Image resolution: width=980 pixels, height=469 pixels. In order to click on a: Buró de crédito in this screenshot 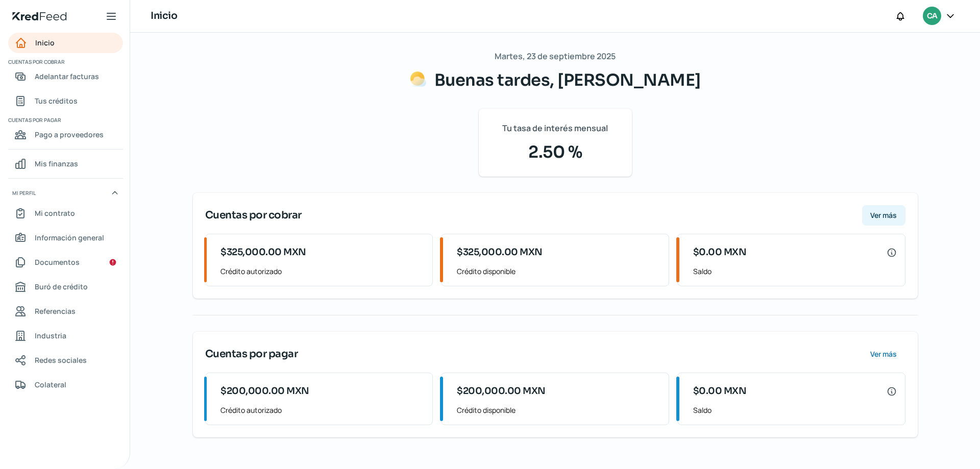, I will do `click(65, 287)`.